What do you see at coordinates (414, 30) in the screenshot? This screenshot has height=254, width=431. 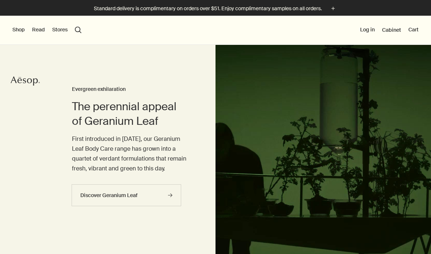 I see `button: Cart` at bounding box center [414, 30].